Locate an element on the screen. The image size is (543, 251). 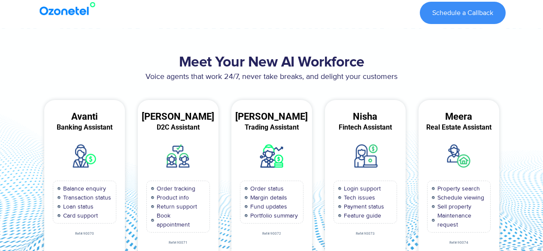
div: Avanti is located at coordinates (85, 117).